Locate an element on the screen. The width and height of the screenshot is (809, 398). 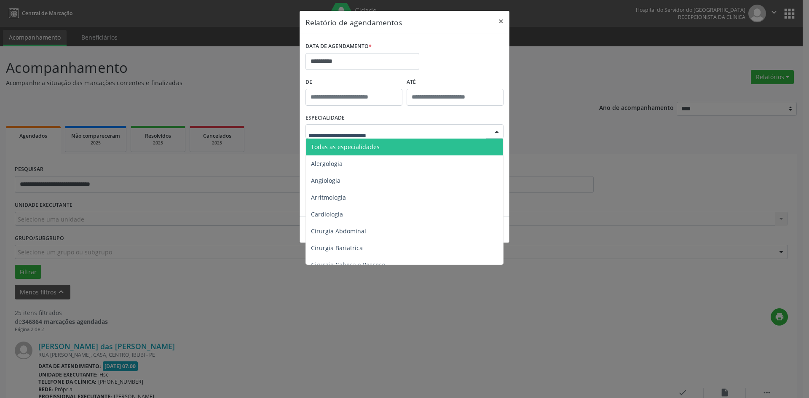
label: ESPECIALIDADE is located at coordinates (325, 118).